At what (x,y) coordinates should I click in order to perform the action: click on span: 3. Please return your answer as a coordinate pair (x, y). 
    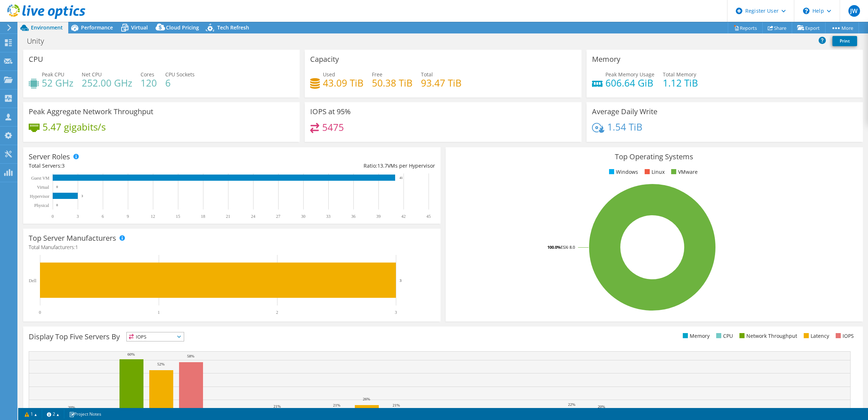
    Looking at the image, I should click on (63, 165).